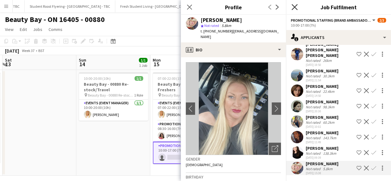 Image resolution: width=391 pixels, height=181 pixels. I want to click on span: Comms, so click(55, 29).